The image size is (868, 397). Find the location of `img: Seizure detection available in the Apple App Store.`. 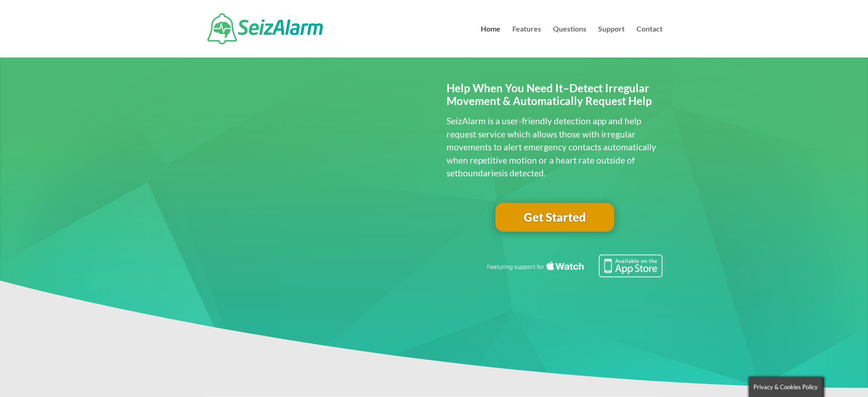

img: Seizure detection available in the Apple App Store. is located at coordinates (574, 266).